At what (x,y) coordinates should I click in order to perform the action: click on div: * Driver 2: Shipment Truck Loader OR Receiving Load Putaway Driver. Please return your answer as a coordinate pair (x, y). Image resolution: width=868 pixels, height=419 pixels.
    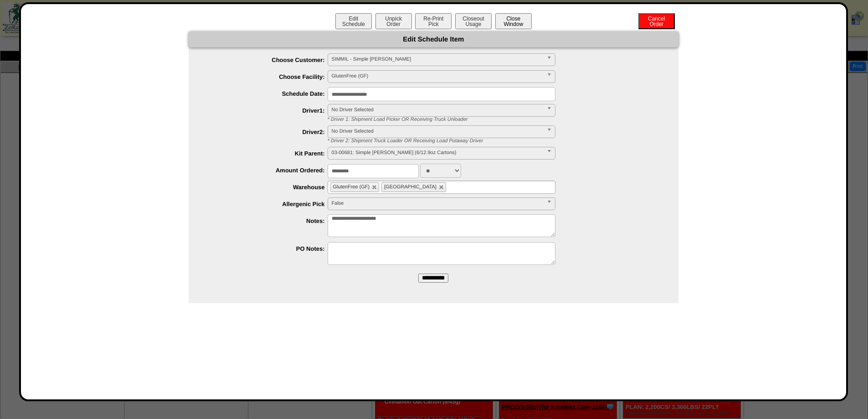
    Looking at the image, I should click on (499, 141).